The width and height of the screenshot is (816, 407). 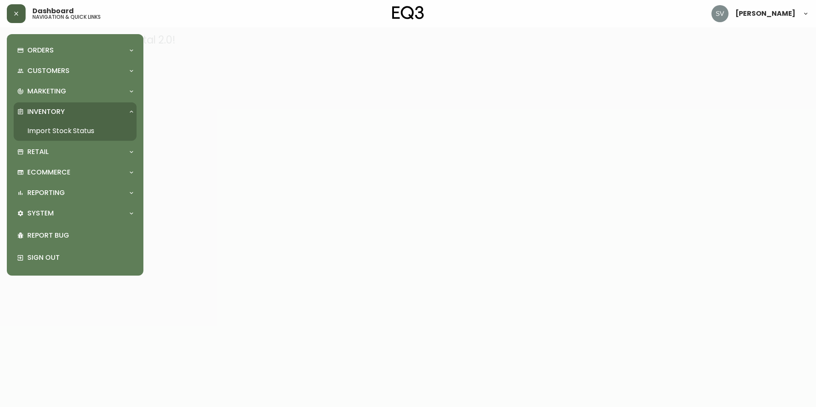 What do you see at coordinates (47, 91) in the screenshot?
I see `p: Marketing` at bounding box center [47, 91].